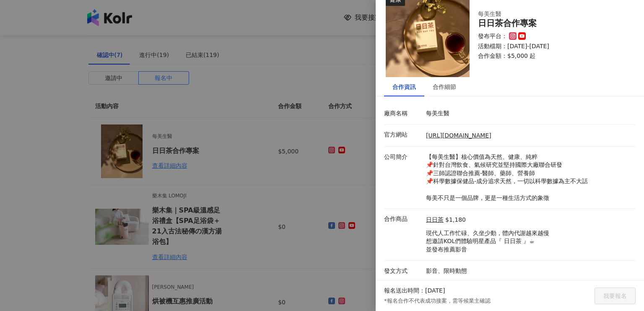  What do you see at coordinates (528, 271) in the screenshot?
I see `p: 影音、限時動態` at bounding box center [528, 271].